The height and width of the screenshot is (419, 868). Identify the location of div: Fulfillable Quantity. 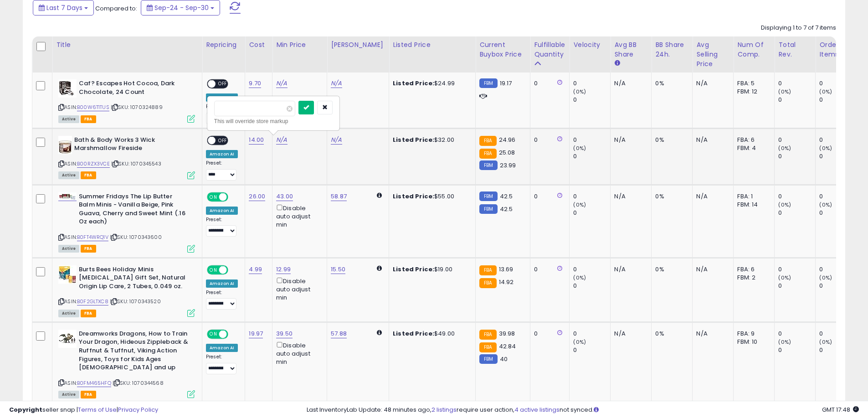
(549, 49).